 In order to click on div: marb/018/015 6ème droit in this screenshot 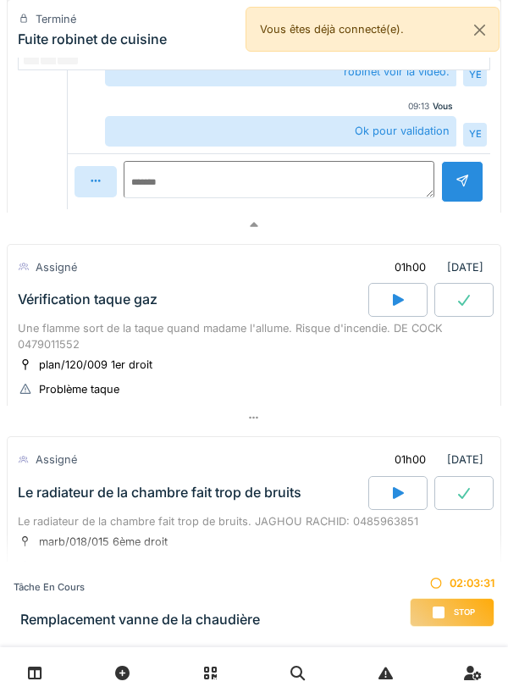, I will do `click(103, 541)`.